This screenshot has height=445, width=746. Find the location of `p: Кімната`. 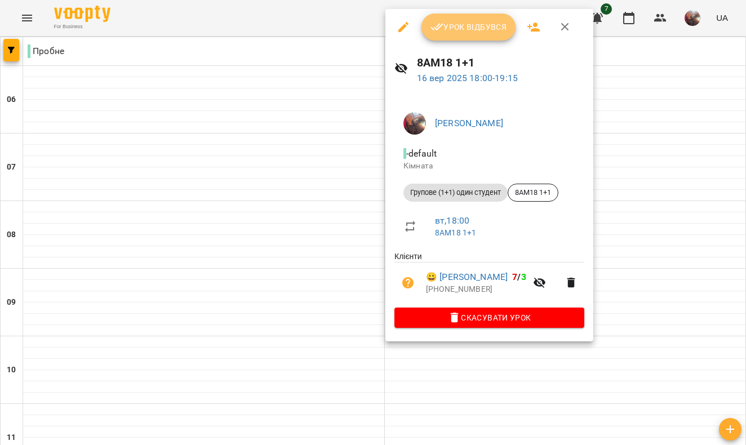

p: Кімната is located at coordinates (489, 166).